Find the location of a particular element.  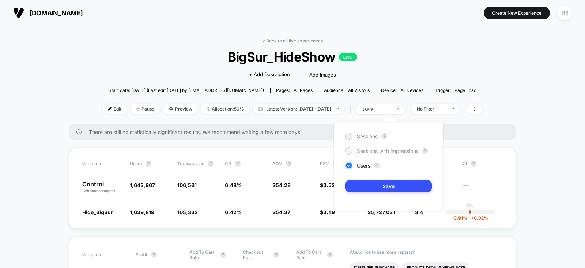

div: Pages: is located at coordinates (295, 90).